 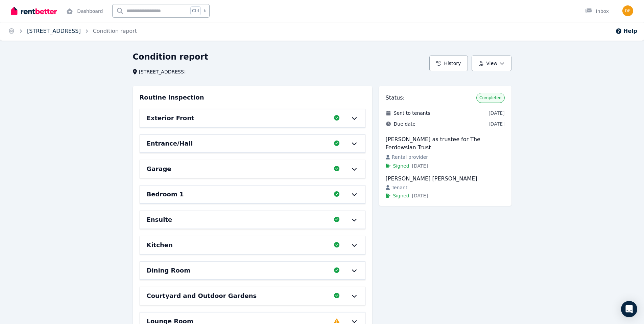 What do you see at coordinates (196, 11) in the screenshot?
I see `span: Ctrl` at bounding box center [196, 11].